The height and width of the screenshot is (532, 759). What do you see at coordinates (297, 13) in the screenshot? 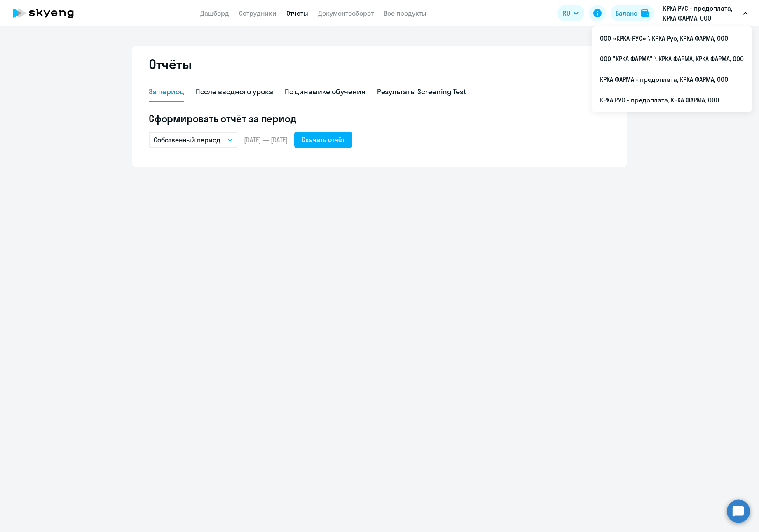
I see `a: Отчеты` at bounding box center [297, 13].